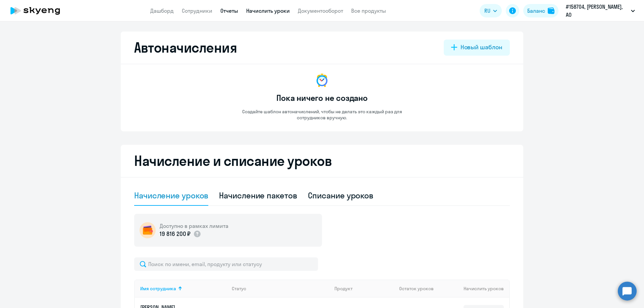 The height and width of the screenshot is (308, 644). What do you see at coordinates (148, 230) in the screenshot?
I see `img: wallet-circle.png` at bounding box center [148, 230].